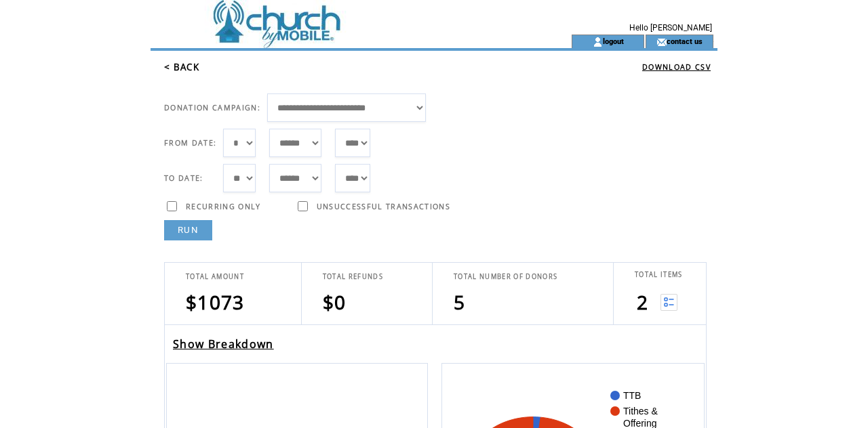 The image size is (868, 428). Describe the element at coordinates (383, 206) in the screenshot. I see `span: UNSUCCESSFUL TRANSACTIONS` at that location.